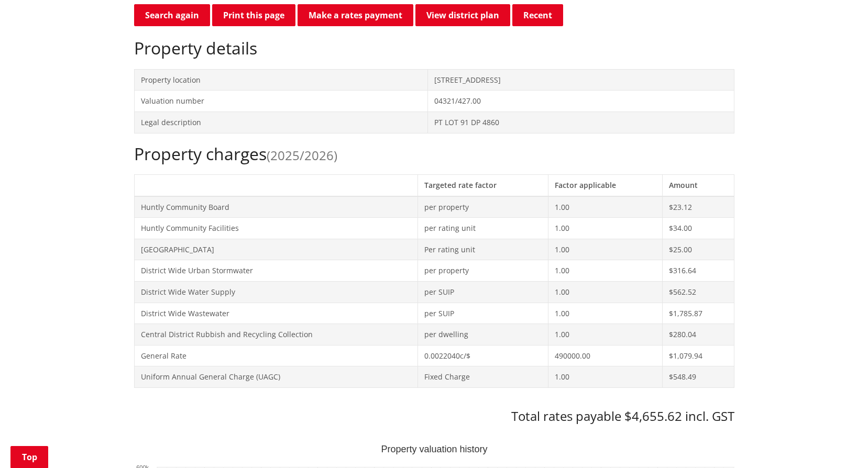 The image size is (868, 468). Describe the element at coordinates (172, 15) in the screenshot. I see `a: Search again` at that location.